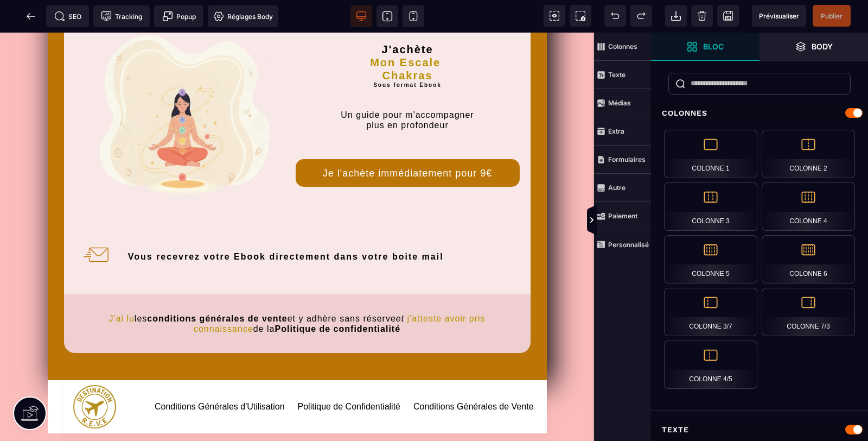 The height and width of the screenshot is (441, 868). What do you see at coordinates (676, 16) in the screenshot?
I see `span: Importer` at bounding box center [676, 16].